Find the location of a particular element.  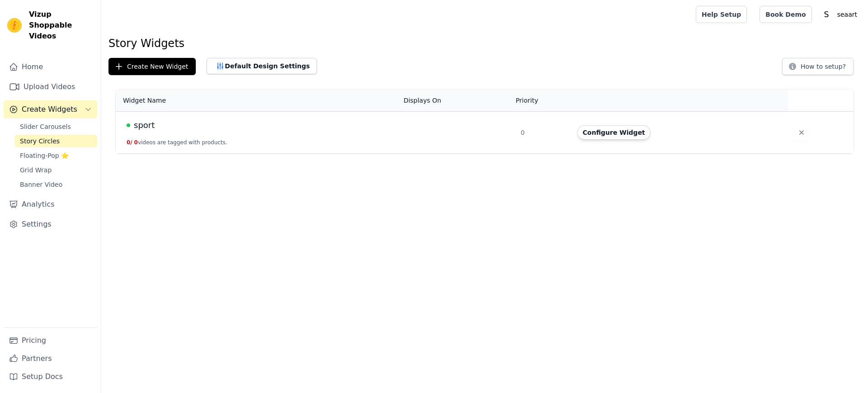

button: Create Widgets is located at coordinates (51, 109).